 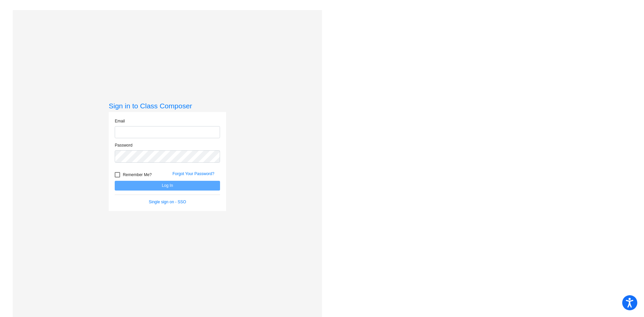 I want to click on button: Log In, so click(x=167, y=185).